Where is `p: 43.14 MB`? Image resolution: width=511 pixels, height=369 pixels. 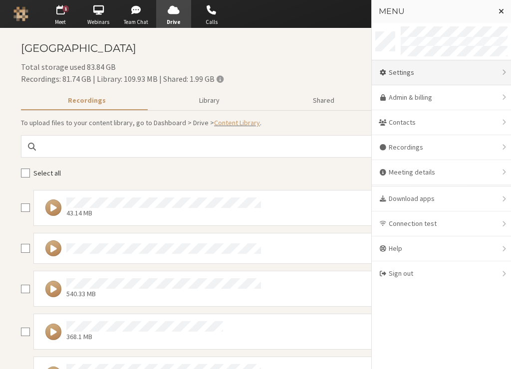
p: 43.14 MB is located at coordinates (164, 213).